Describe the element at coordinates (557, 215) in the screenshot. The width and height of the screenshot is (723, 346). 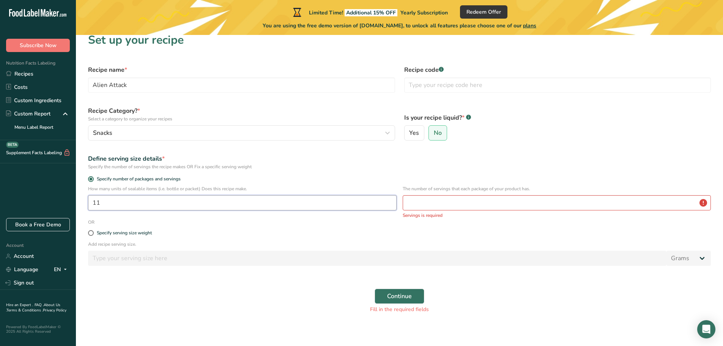
I see `p: Servings is required` at that location.